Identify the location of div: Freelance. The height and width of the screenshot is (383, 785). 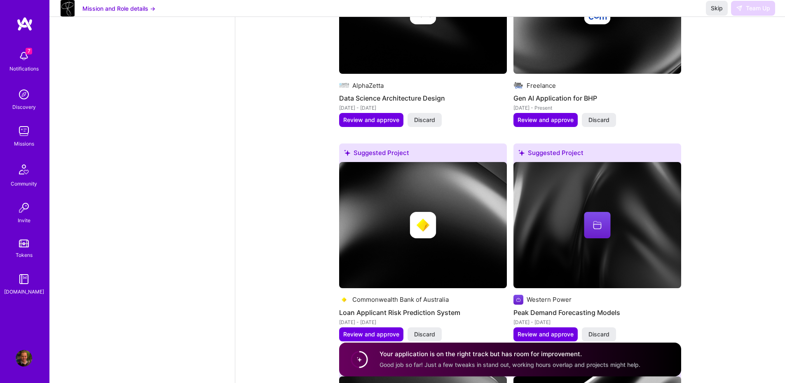
(541, 85).